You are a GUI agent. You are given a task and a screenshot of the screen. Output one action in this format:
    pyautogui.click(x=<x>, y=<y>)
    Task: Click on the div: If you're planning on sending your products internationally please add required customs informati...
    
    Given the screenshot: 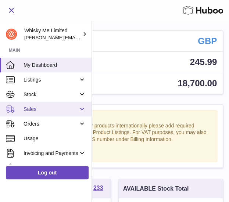 What is the action you would take?
    pyautogui.click(x=114, y=140)
    